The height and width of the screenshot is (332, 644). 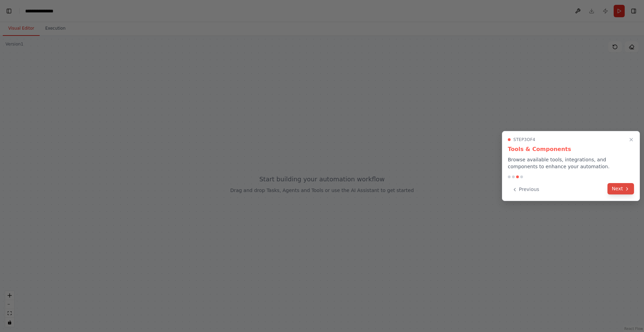 What do you see at coordinates (620, 189) in the screenshot?
I see `button: Next` at bounding box center [620, 189].